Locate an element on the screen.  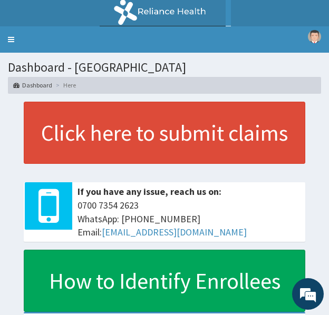
a: How to Identify Enrollees is located at coordinates (164, 281).